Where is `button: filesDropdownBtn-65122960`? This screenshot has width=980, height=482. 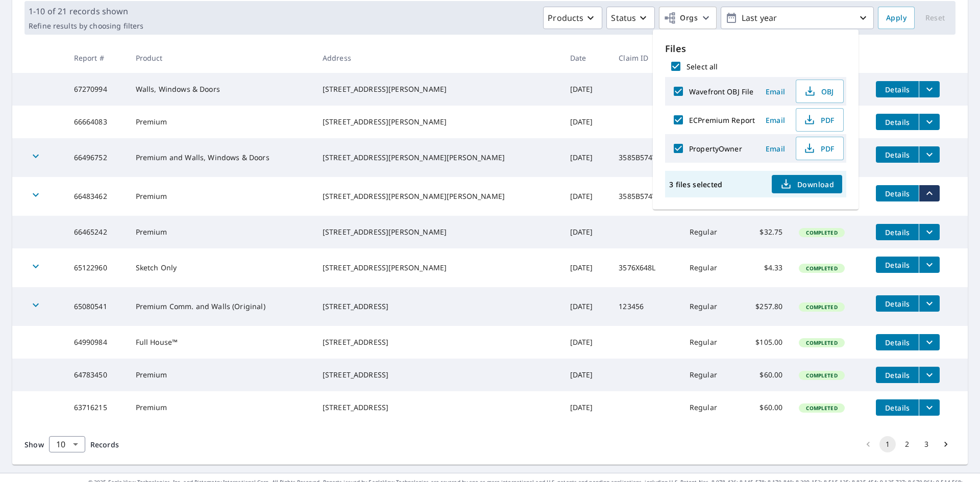 button: filesDropdownBtn-65122960 is located at coordinates (929, 265).